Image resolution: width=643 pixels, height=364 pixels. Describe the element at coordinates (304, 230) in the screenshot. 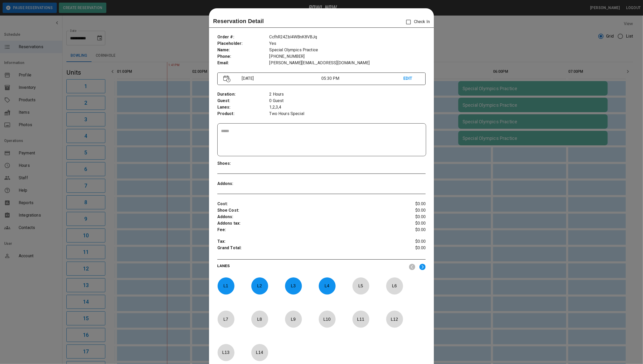

I see `p: Fee :` at that location.